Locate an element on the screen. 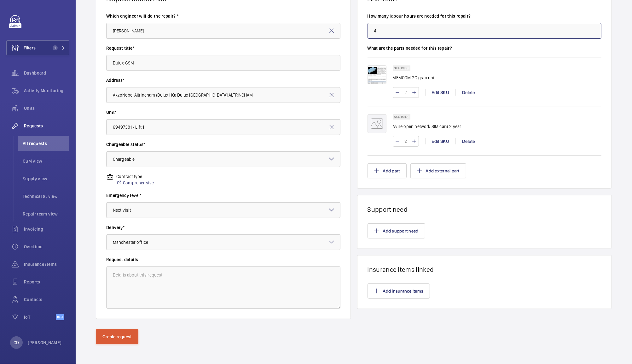 This screenshot has width=632, height=364. h1: Insurance items linked is located at coordinates (484, 269).